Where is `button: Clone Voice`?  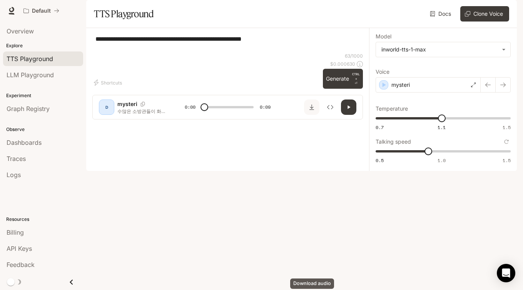
button: Clone Voice is located at coordinates (484, 14).